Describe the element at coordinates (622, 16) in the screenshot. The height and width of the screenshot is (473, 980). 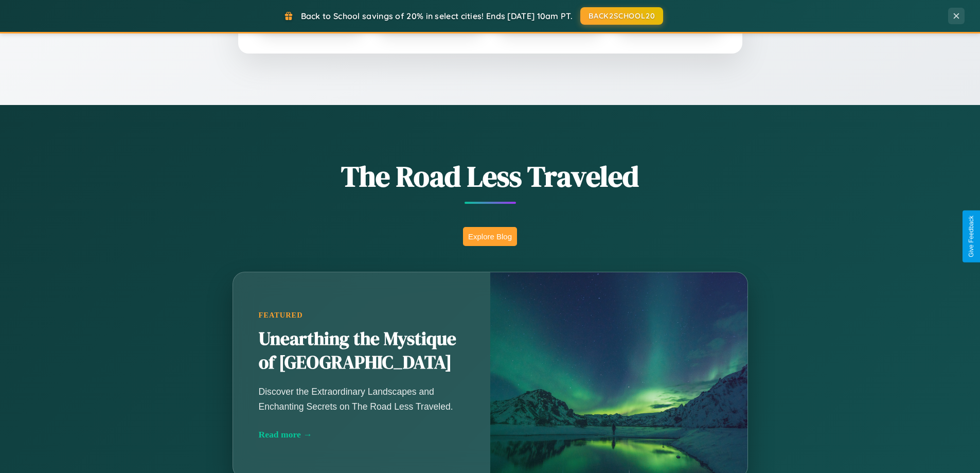
I see `button: BACK2SCHOOL20` at that location.